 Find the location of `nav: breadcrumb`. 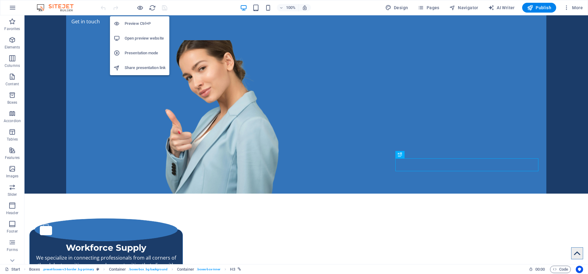

nav: breadcrumb is located at coordinates (135, 269).